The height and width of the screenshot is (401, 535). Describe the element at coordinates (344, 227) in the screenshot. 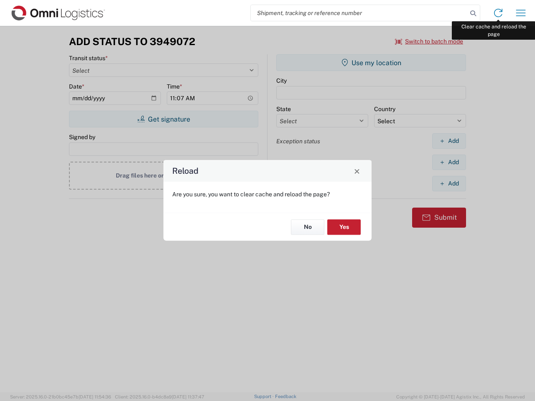

I see `button: Yes` at that location.